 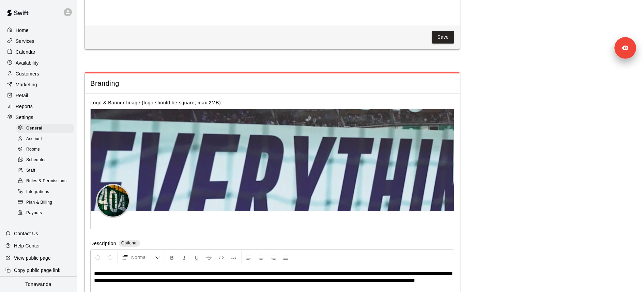 What do you see at coordinates (249, 258) in the screenshot?
I see `button: Left Align` at bounding box center [249, 258].